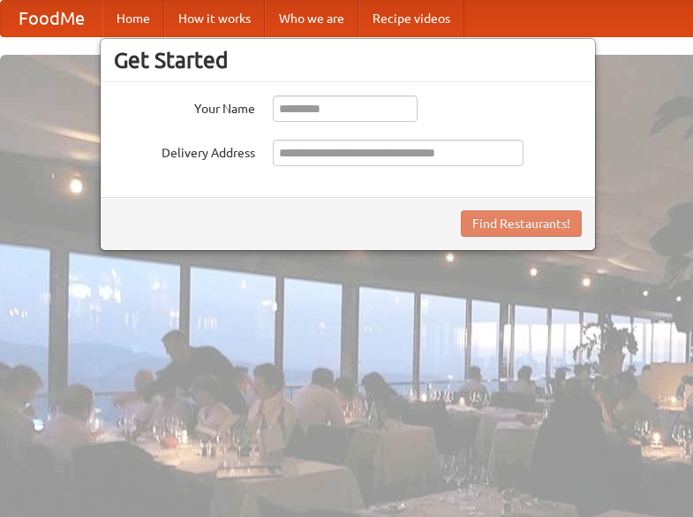 The width and height of the screenshot is (693, 517). What do you see at coordinates (185, 106) in the screenshot?
I see `label: Your Name` at bounding box center [185, 106].